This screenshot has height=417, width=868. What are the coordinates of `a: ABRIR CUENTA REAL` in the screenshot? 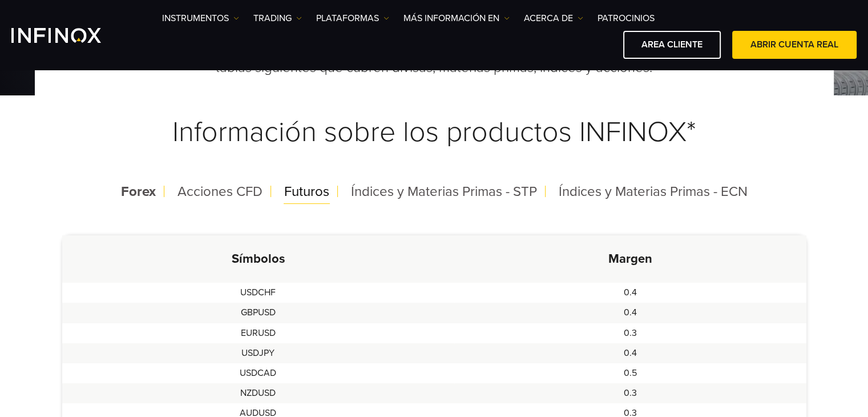 It's located at (795, 45).